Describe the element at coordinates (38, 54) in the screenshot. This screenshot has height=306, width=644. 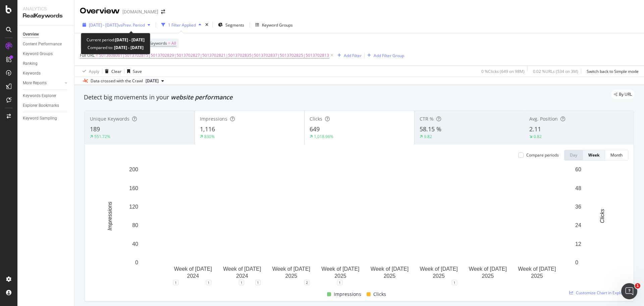
I see `div: Keyword Groups` at that location.